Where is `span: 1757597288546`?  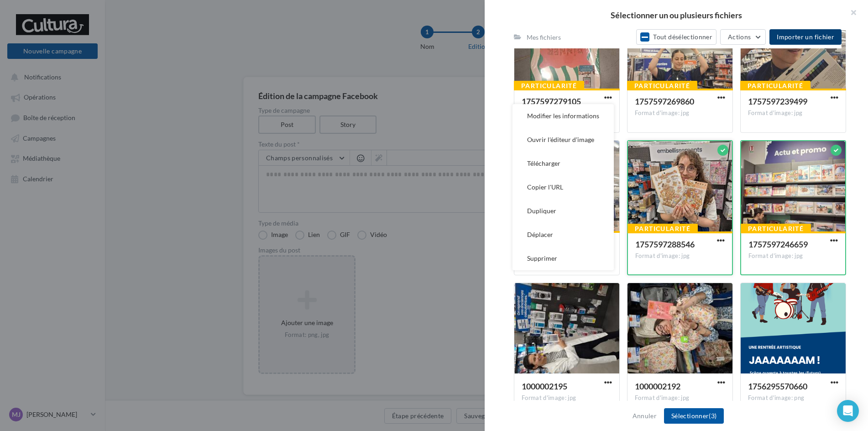
span: 1757597288546 is located at coordinates (665, 244).